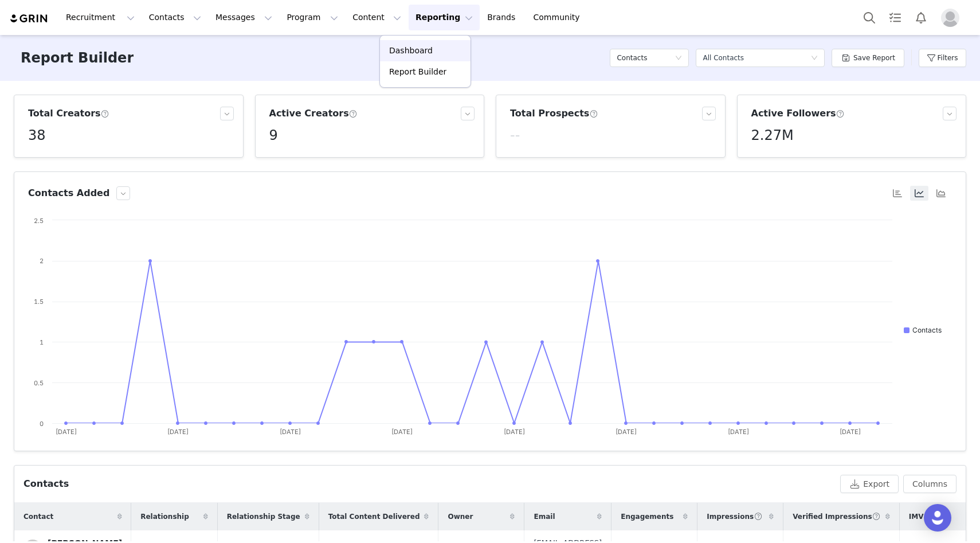  What do you see at coordinates (460, 516) in the screenshot?
I see `span: Owner` at bounding box center [460, 516].